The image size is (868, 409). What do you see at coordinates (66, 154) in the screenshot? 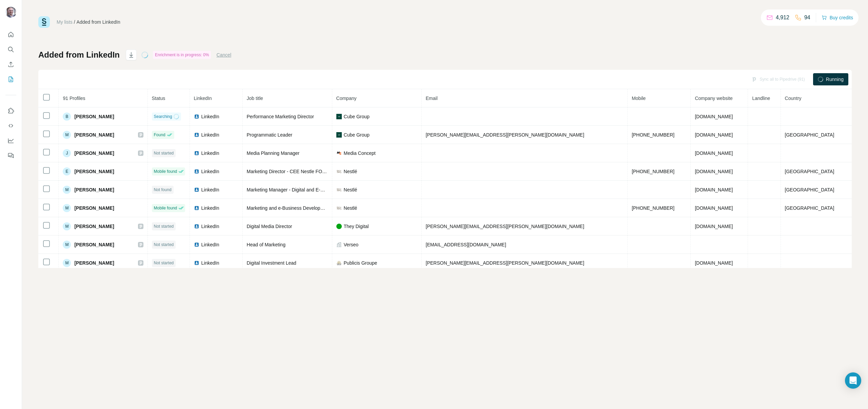
I see `div: J` at bounding box center [66, 154].